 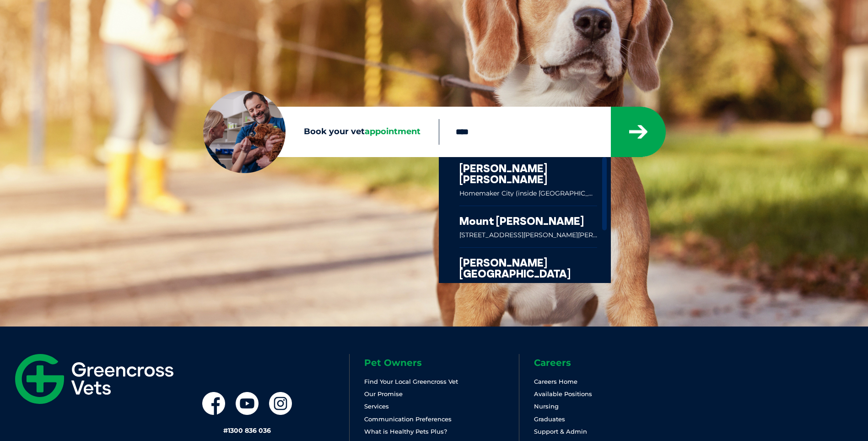 What do you see at coordinates (411, 381) in the screenshot?
I see `a: Find Your Local Greencross Vet` at bounding box center [411, 381].